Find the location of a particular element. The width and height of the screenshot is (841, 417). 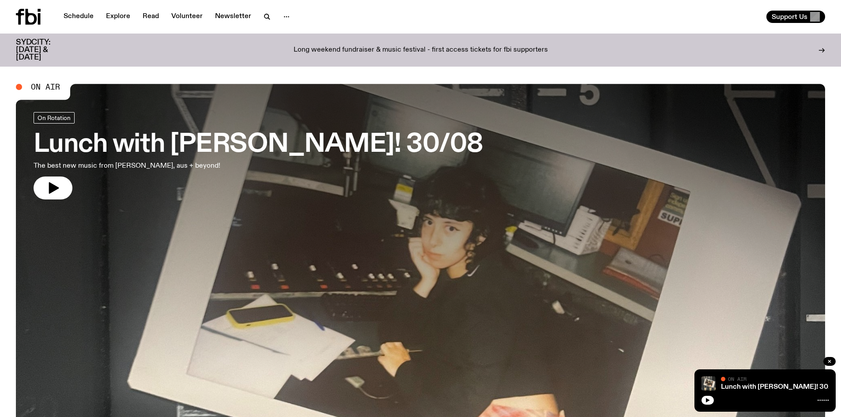

a: Schedule is located at coordinates (79, 17).